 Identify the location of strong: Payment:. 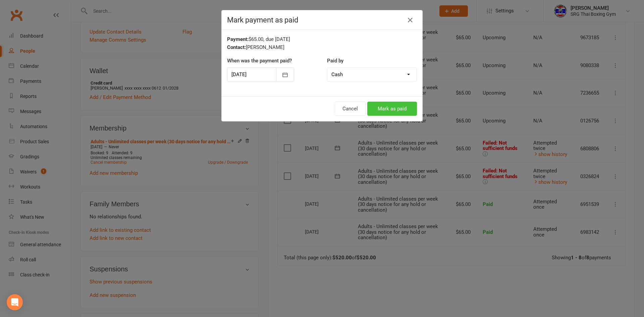
(238, 39).